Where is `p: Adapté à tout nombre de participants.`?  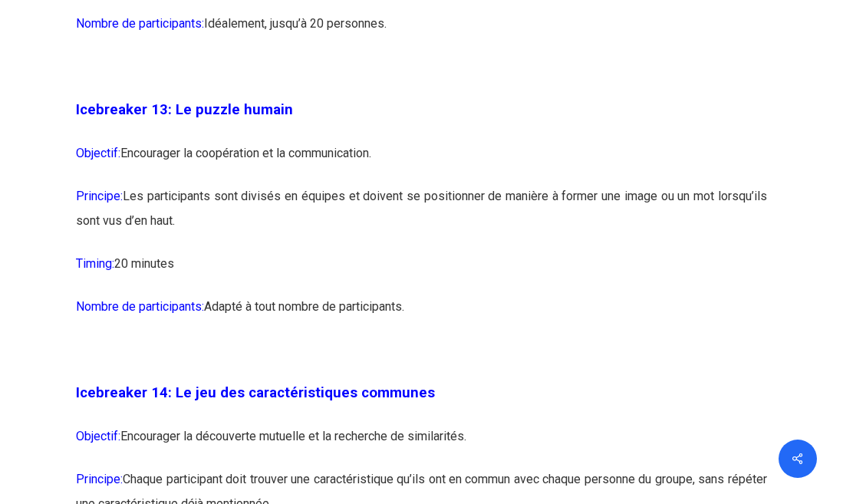
p: Adapté à tout nombre de participants. is located at coordinates (421, 316).